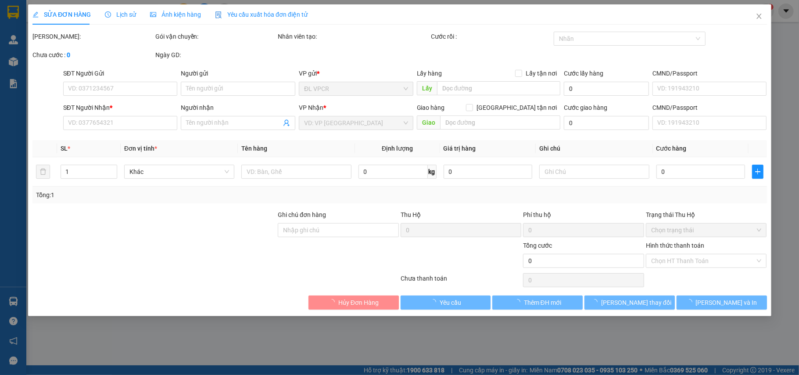 The width and height of the screenshot is (799, 375). I want to click on input: Ghi chú đơn hàng, so click(338, 230).